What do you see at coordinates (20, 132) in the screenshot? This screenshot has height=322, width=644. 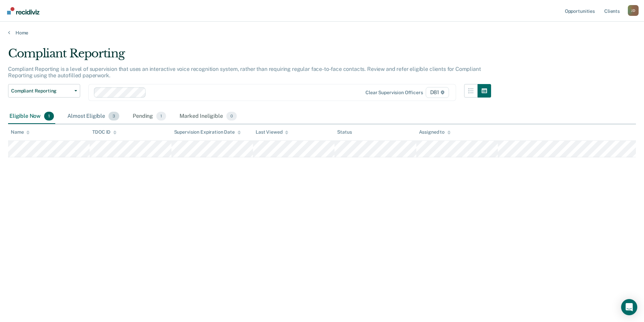 I see `div: Name` at bounding box center [20, 132].